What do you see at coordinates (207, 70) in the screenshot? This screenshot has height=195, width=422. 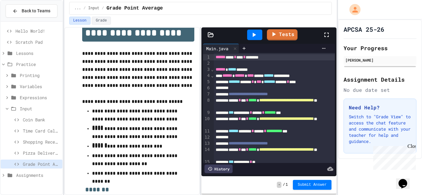 I see `div: 3` at bounding box center [207, 70].